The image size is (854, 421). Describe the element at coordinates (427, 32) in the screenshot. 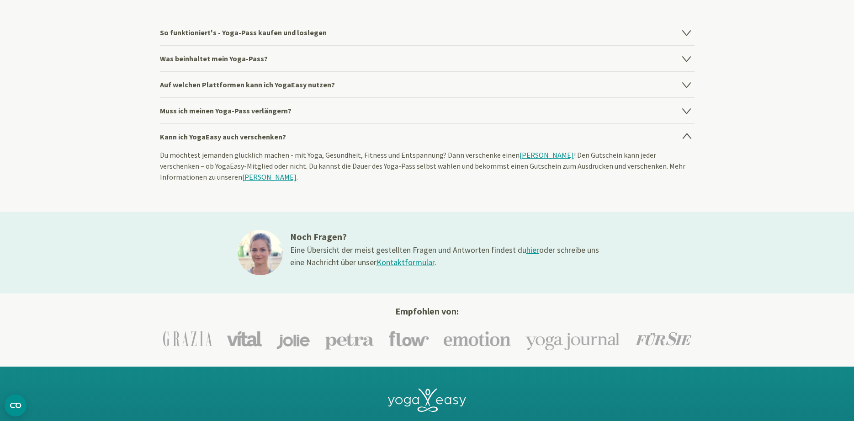

I see `h4: So funktioniert's - Yoga-Pass kaufen und loslegen` at that location.